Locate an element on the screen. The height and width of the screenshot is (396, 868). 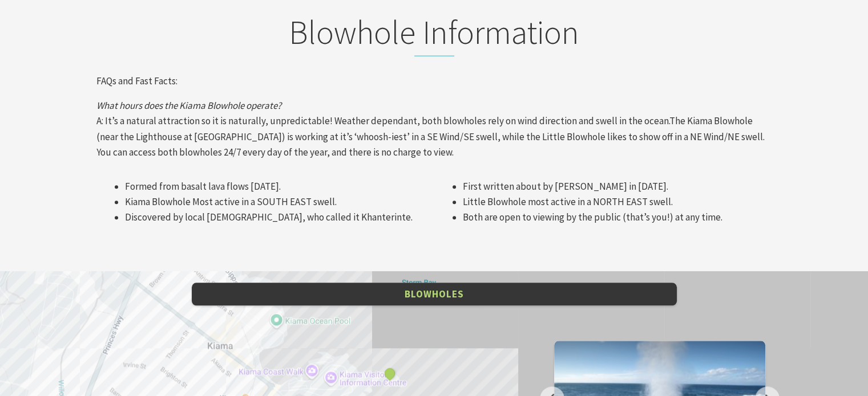
li: Both are open to viewing by the public (that’s you!) at any time. is located at coordinates (615, 217).